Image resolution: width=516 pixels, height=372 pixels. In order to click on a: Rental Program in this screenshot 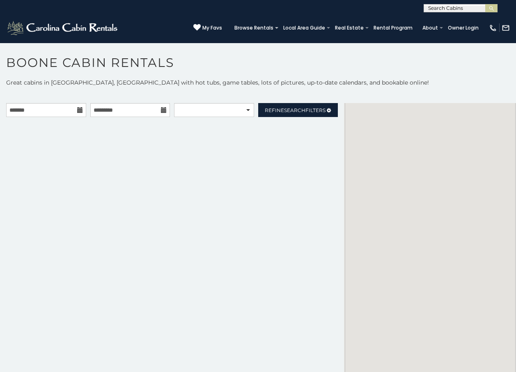, I will do `click(393, 28)`.